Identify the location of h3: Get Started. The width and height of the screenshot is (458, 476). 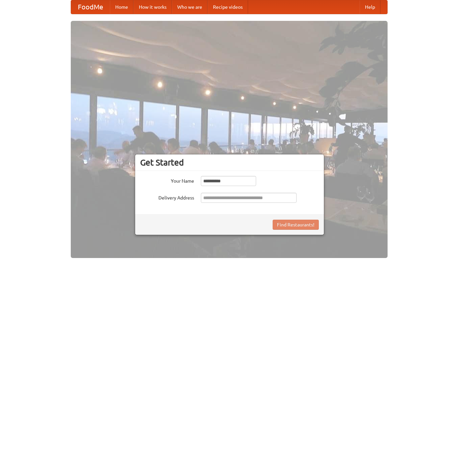
(229, 162).